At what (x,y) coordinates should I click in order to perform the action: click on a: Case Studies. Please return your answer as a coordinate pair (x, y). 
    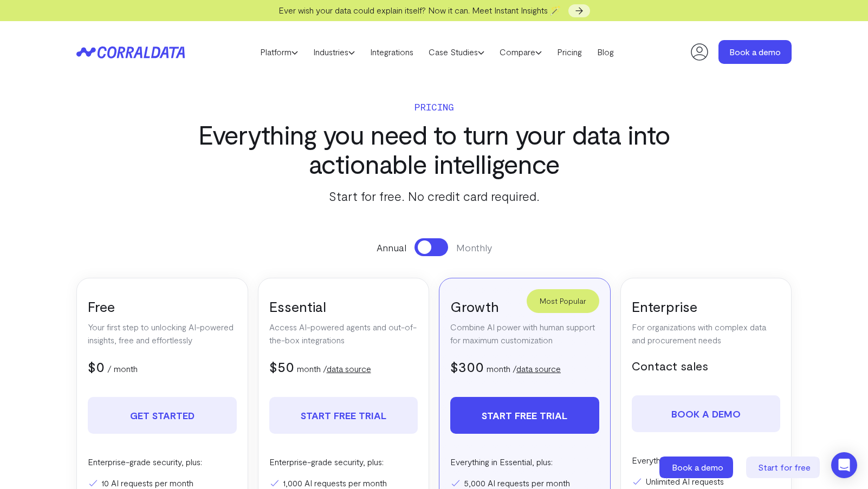
    Looking at the image, I should click on (456, 52).